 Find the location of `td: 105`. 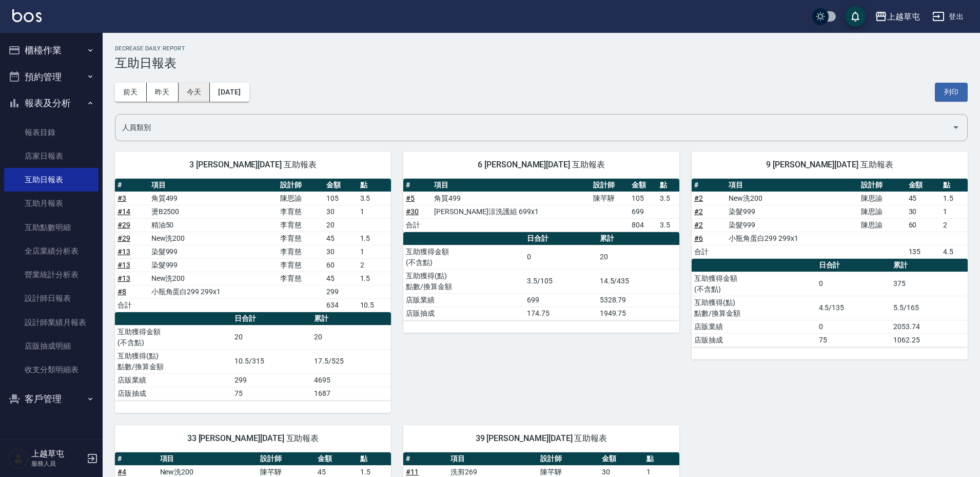

td: 105 is located at coordinates (341, 198).